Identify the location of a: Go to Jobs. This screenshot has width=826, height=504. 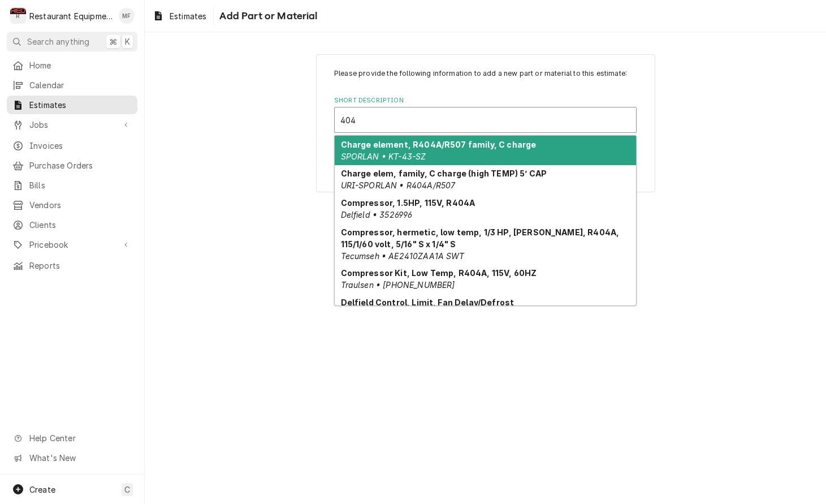
(72, 125).